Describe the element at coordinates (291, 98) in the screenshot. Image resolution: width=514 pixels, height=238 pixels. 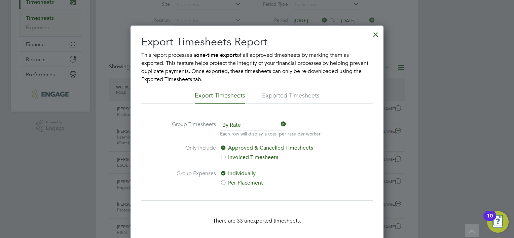
I see `li: Exported Timesheets` at that location.